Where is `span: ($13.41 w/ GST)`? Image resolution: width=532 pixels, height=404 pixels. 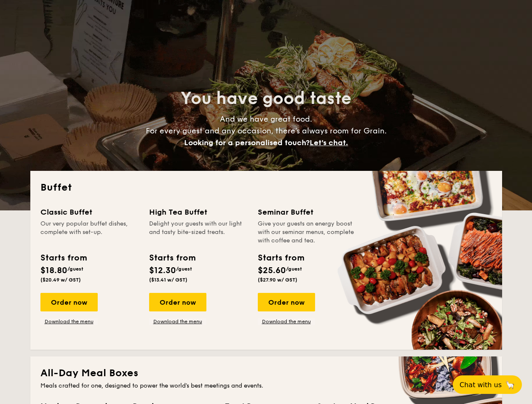 span: ($13.41 w/ GST) is located at coordinates (168, 280).